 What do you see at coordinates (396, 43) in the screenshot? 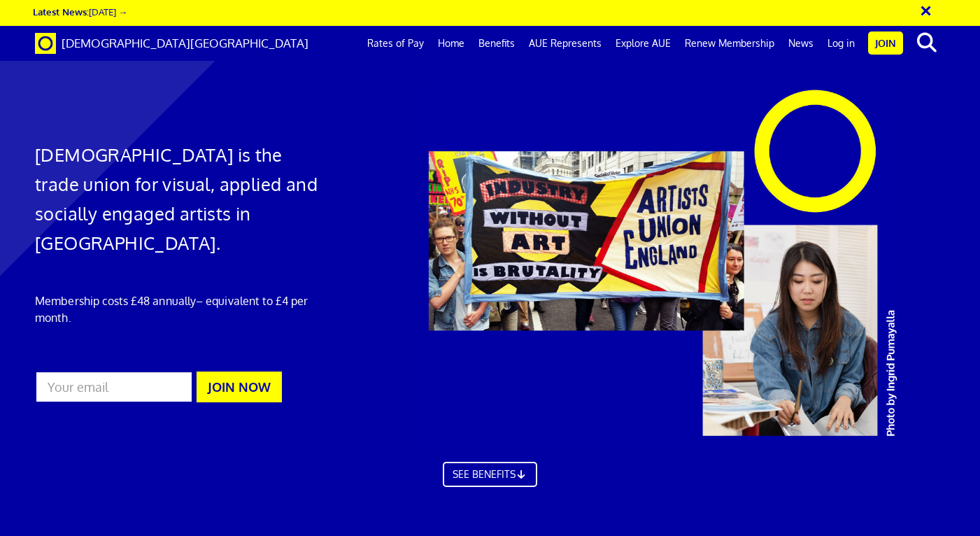
I see `a: Rates of Pay` at bounding box center [396, 43].